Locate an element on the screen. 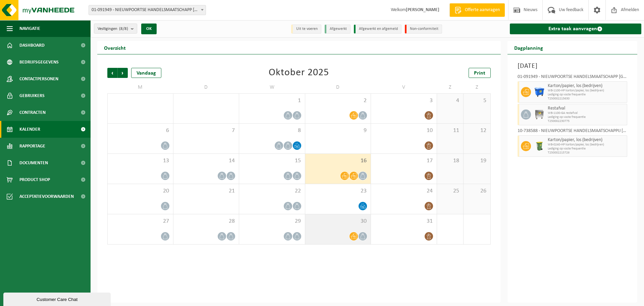 The height and width of the screenshot is (306, 644). div: Customer Care Chat is located at coordinates (54, 8).